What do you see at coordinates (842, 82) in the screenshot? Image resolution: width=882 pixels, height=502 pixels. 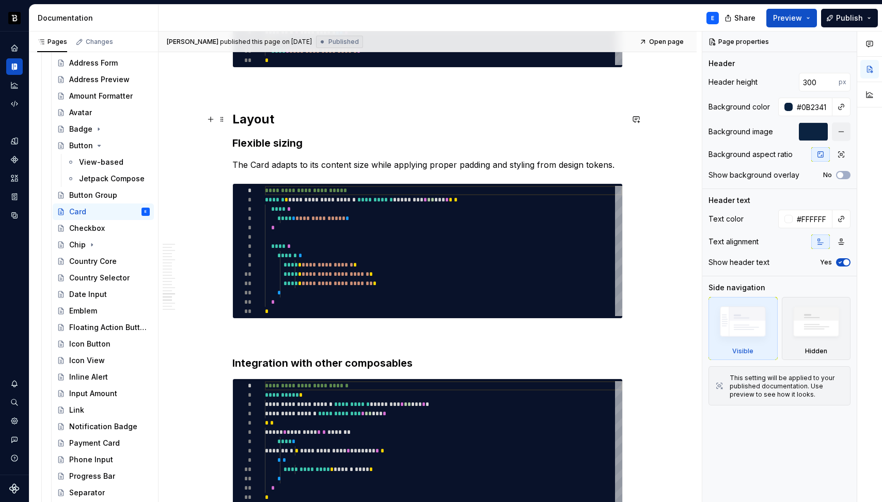 I see `p: px` at bounding box center [842, 82].